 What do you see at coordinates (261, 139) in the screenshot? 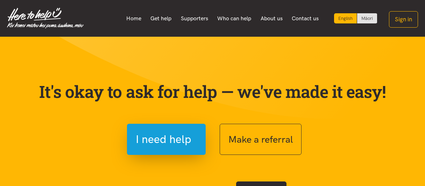
I see `button: Make a referral` at bounding box center [261, 139].